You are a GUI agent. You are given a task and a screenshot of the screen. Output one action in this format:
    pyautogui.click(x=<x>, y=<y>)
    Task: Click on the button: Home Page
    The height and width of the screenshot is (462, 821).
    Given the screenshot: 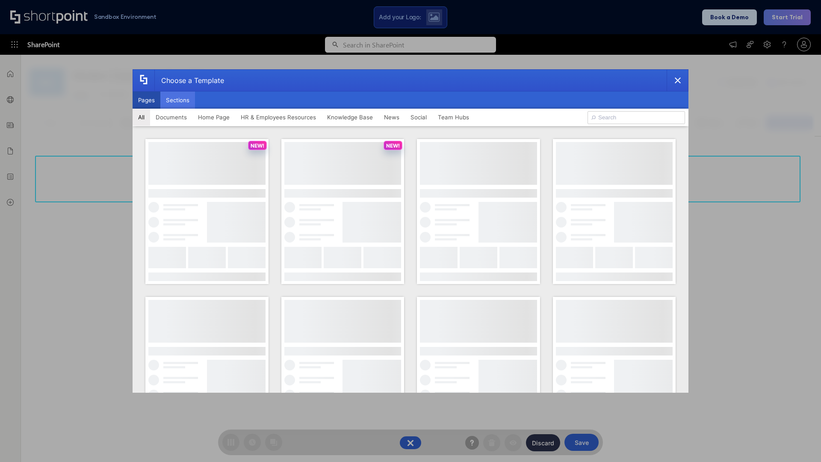 What is the action you would take?
    pyautogui.click(x=214, y=117)
    